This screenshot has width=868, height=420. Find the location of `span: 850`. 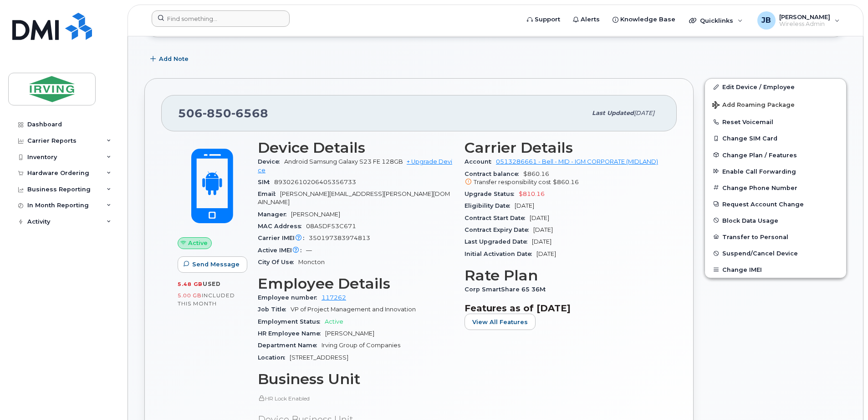

span: 850 is located at coordinates (217, 113).